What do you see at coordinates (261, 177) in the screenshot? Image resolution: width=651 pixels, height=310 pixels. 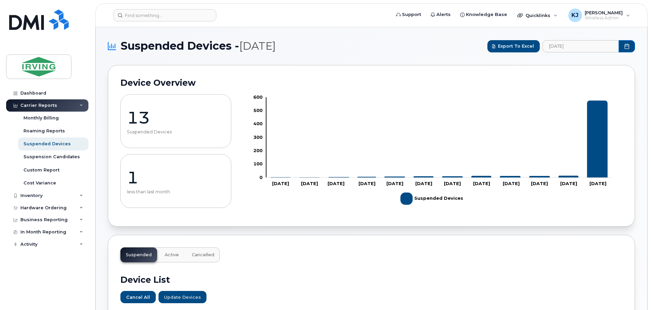 I see `tspan: 0` at bounding box center [261, 177].